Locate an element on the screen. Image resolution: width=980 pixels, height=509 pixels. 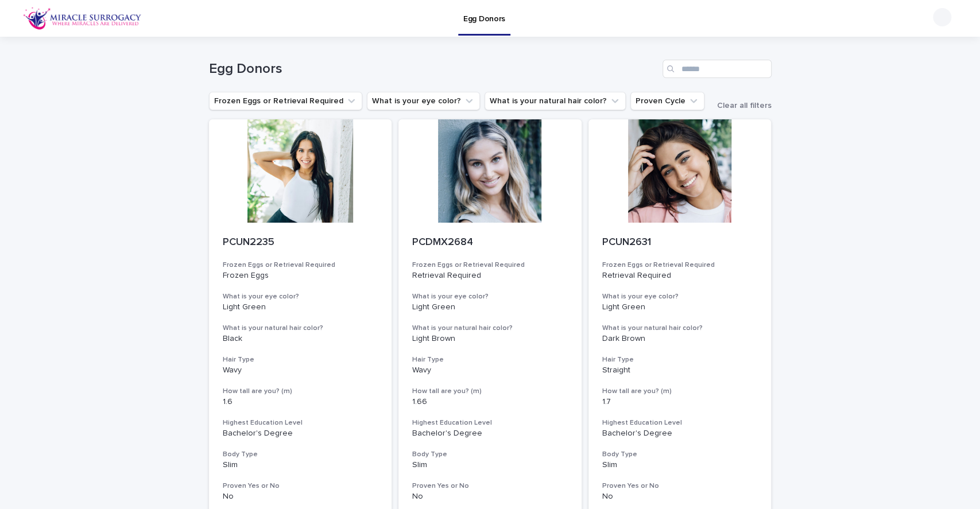
img: OiFFDOGZQuirLhrlO1ag is located at coordinates (82, 18).